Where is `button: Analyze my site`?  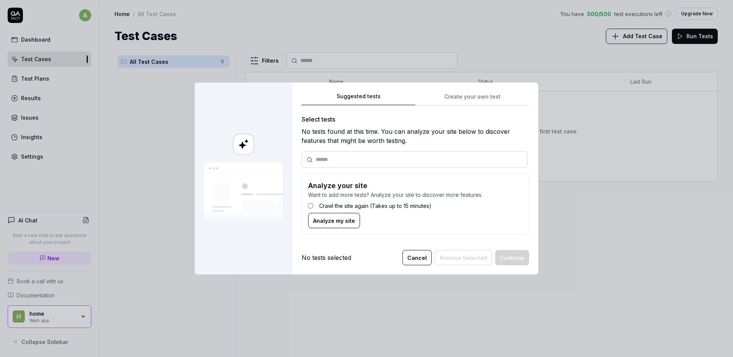
button: Analyze my site is located at coordinates (334, 220).